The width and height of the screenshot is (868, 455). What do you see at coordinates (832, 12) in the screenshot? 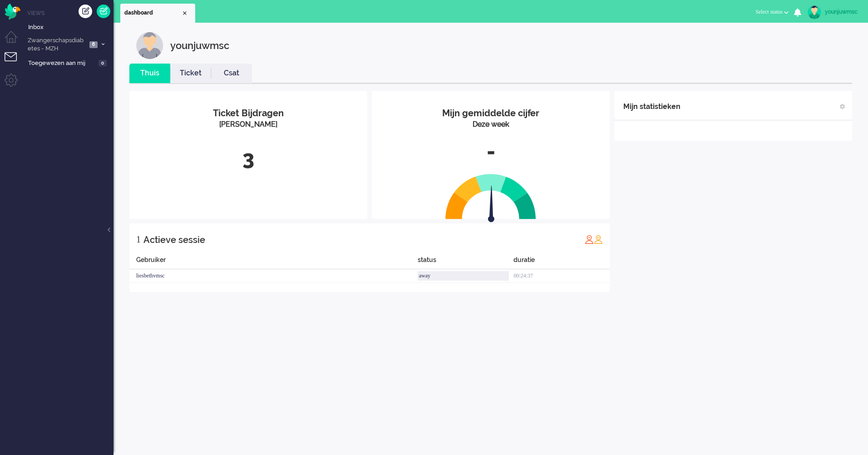
I see `a: younjuwmsc` at bounding box center [832, 12].